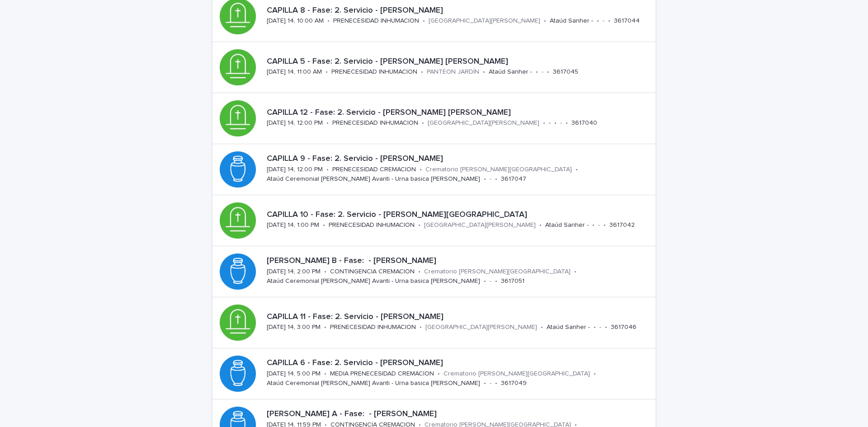 This screenshot has height=427, width=868. I want to click on p: 3617049, so click(514, 383).